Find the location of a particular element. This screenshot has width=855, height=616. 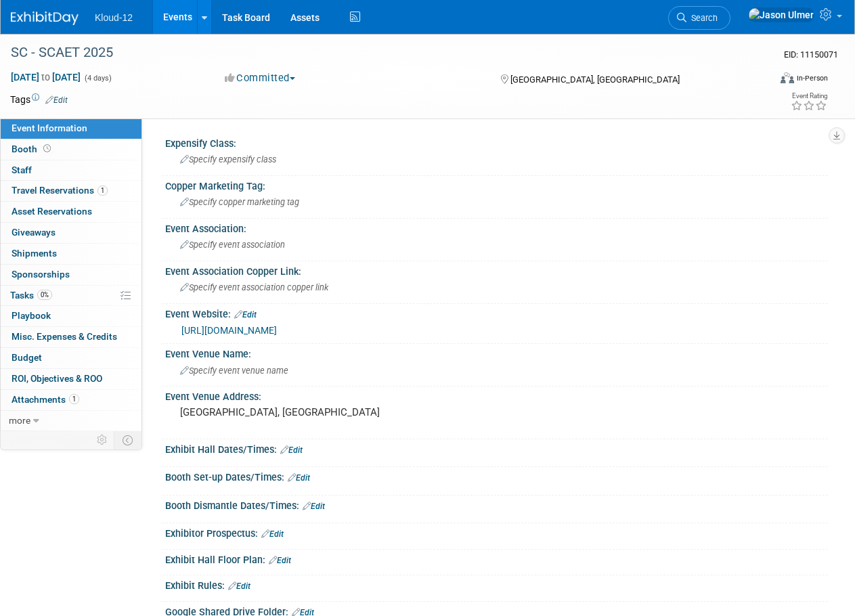

span: Asset Reservations is located at coordinates (52, 211).